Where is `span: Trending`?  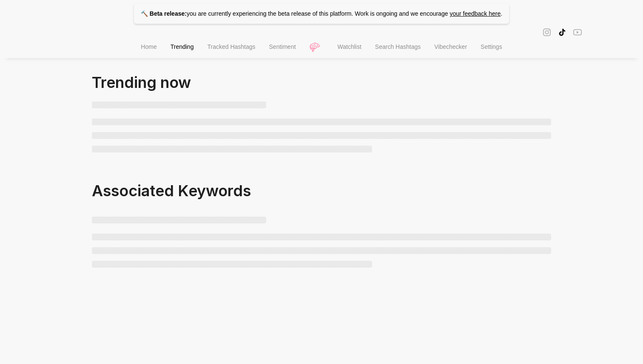
span: Trending is located at coordinates (182, 47).